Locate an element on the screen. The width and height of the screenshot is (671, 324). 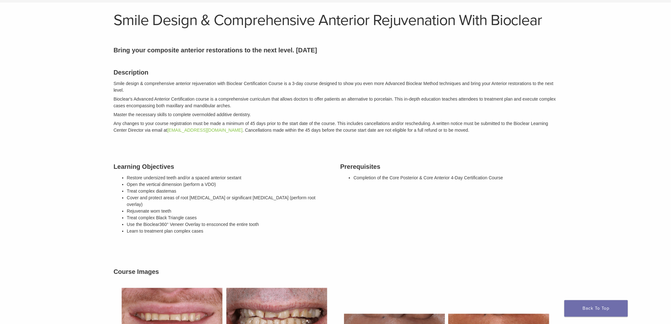
span: 360° Veneer Overlay to ensconced the entire tooth is located at coordinates (209, 224).